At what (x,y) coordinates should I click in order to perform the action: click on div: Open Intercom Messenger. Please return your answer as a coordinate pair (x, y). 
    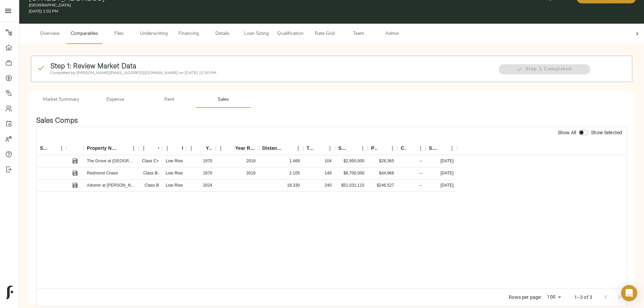
    Looking at the image, I should click on (629, 293).